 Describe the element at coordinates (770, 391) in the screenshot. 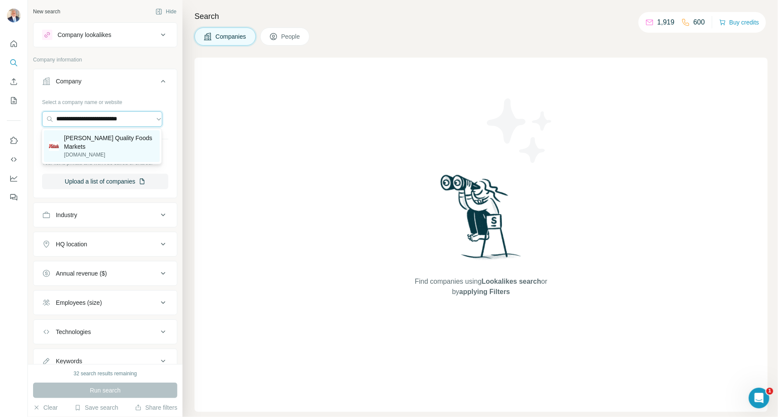

I see `span: 1` at that location.